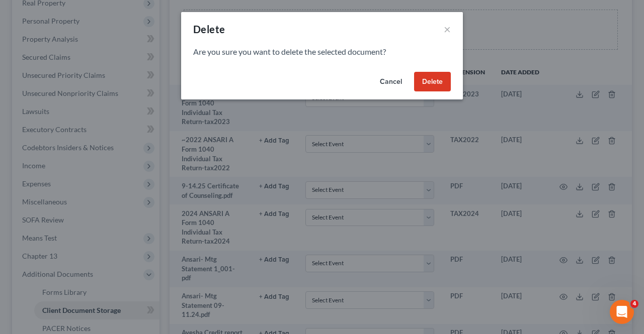  Describe the element at coordinates (635, 304) in the screenshot. I see `span: 4` at that location.